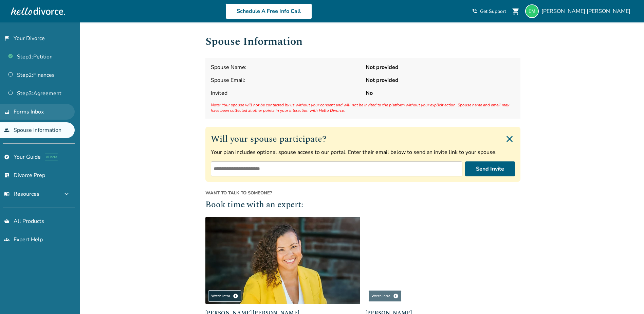 The width and height of the screenshot is (644, 314). What do you see at coordinates (285, 67) in the screenshot?
I see `span: Spouse Name:` at bounding box center [285, 67].